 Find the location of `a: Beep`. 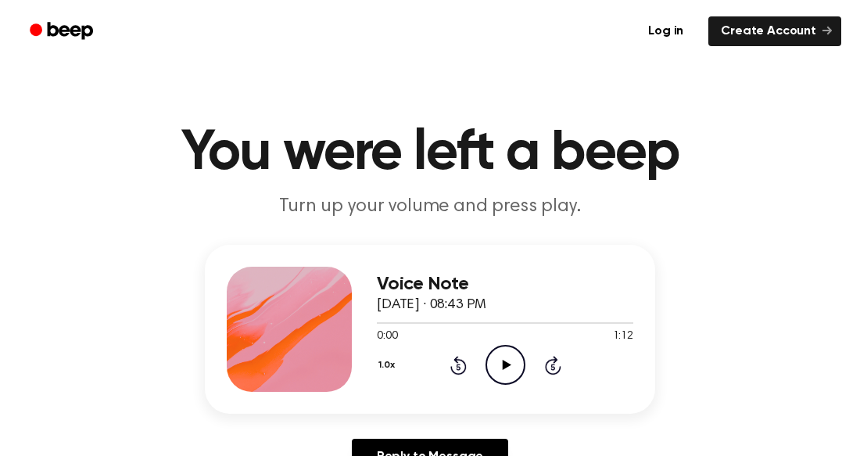

a: Beep is located at coordinates (63, 31).